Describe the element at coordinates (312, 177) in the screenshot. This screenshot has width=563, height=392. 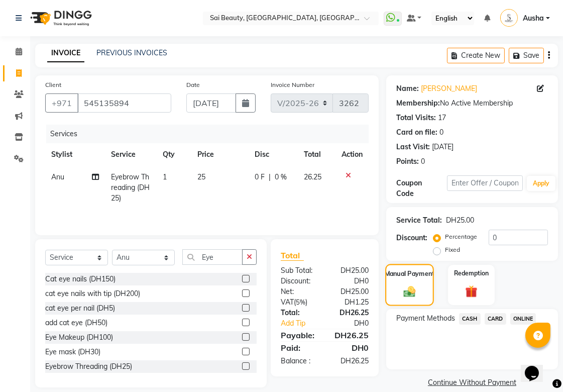
I see `span: 26.25` at that location.